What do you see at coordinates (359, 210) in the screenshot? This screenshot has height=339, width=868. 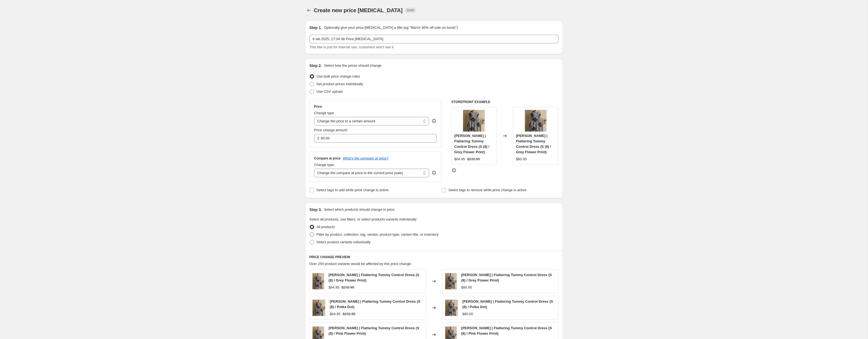 I see `p: Select which products should change in price` at bounding box center [359, 210].